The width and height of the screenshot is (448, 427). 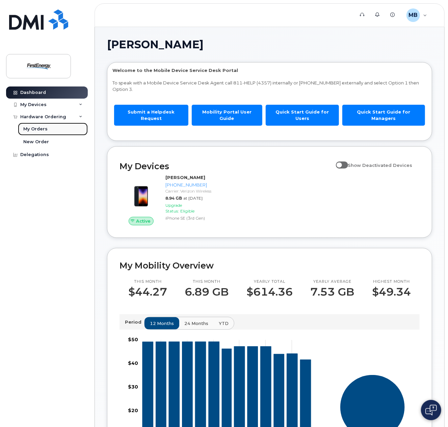 What do you see at coordinates (207, 292) in the screenshot?
I see `p: 6.89 GB` at bounding box center [207, 292].